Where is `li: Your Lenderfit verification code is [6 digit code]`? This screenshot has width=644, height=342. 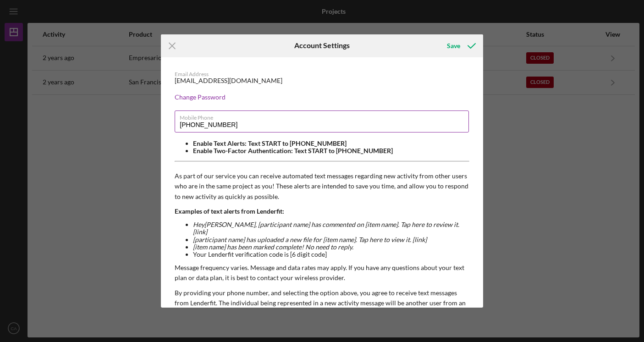 li: Your Lenderfit verification code is [6 digit code] is located at coordinates (331, 254).